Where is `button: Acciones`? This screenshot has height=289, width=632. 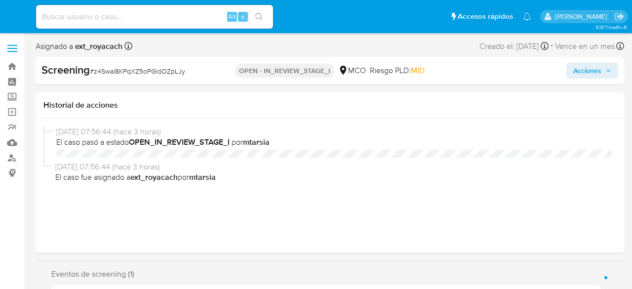 button: Acciones is located at coordinates (592, 71).